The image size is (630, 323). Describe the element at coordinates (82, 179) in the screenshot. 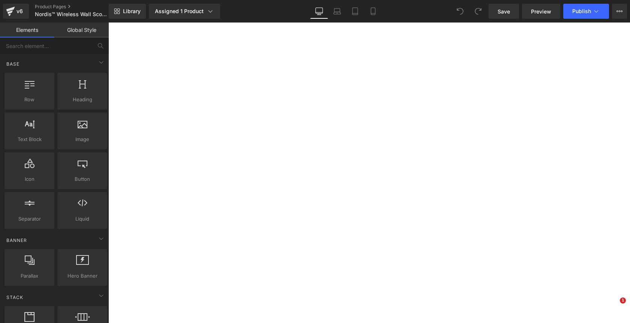

I see `span: Button` at that location.